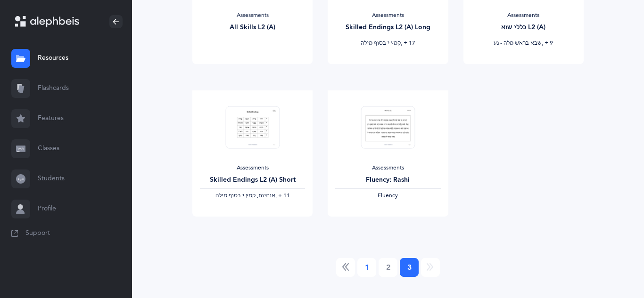  I want to click on span: Support, so click(38, 233).